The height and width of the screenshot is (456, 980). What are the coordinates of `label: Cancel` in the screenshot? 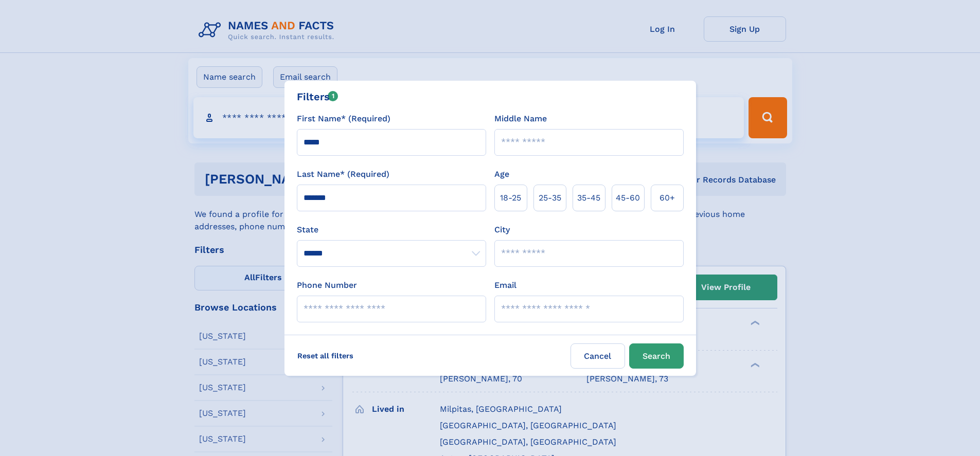 It's located at (598, 356).